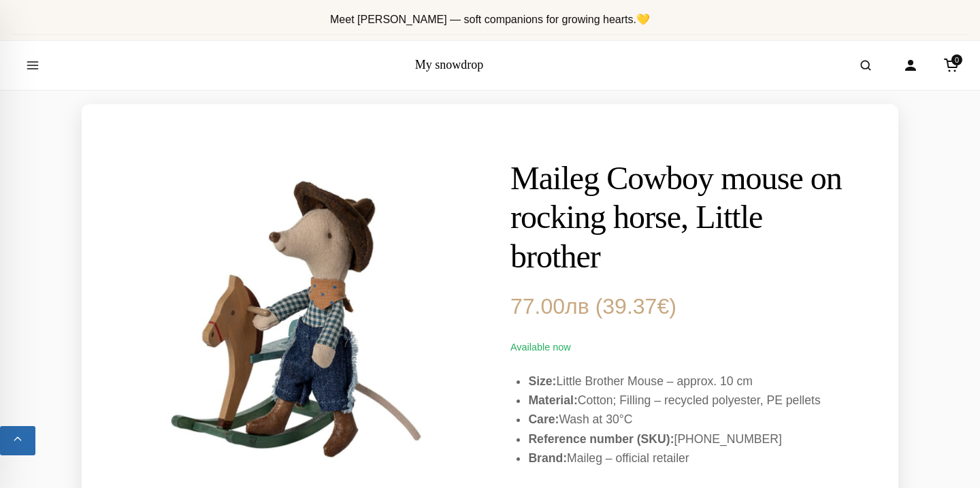  What do you see at coordinates (865, 65) in the screenshot?
I see `button: Open search` at bounding box center [865, 65].